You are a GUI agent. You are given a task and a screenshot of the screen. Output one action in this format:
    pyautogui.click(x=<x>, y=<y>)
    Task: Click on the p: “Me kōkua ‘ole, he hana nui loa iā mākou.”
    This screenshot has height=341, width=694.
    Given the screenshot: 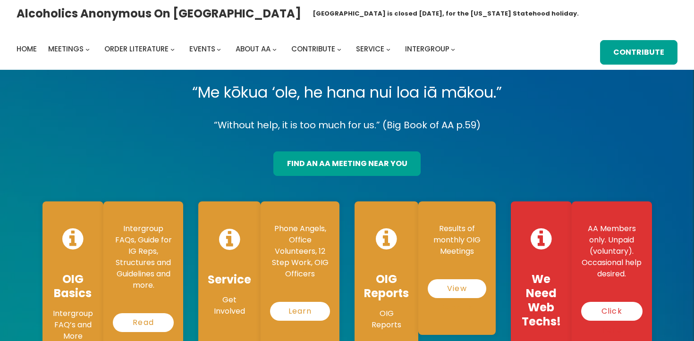 What is the action you would take?
    pyautogui.click(x=347, y=93)
    